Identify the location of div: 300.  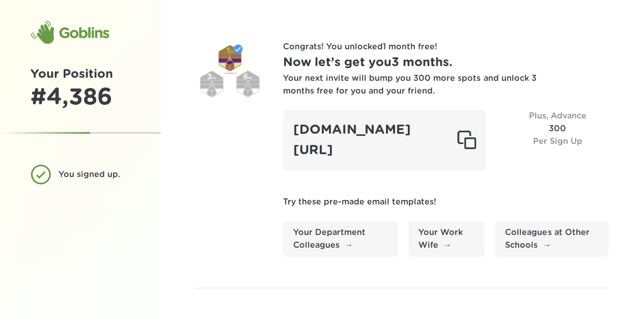
(557, 140).